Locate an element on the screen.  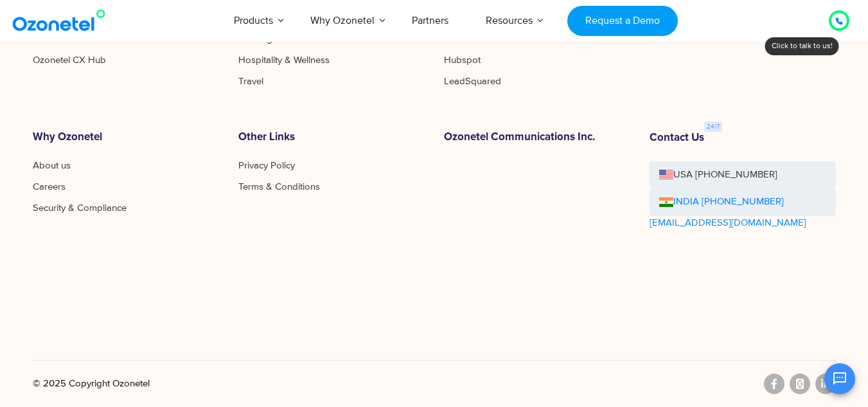
a: Hospitality & Wellness is located at coordinates (284, 60).